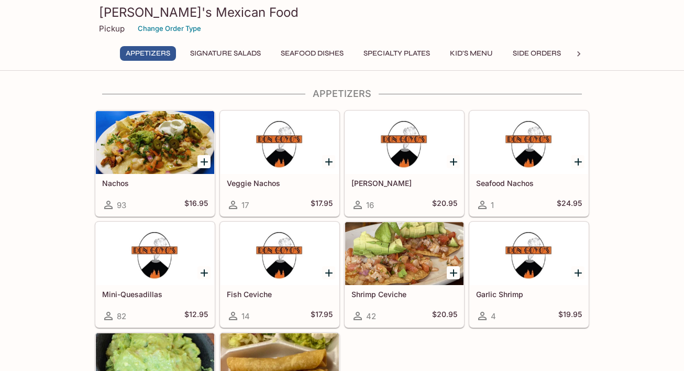 This screenshot has height=371, width=684. Describe the element at coordinates (155, 183) in the screenshot. I see `h5: Nachos` at that location.